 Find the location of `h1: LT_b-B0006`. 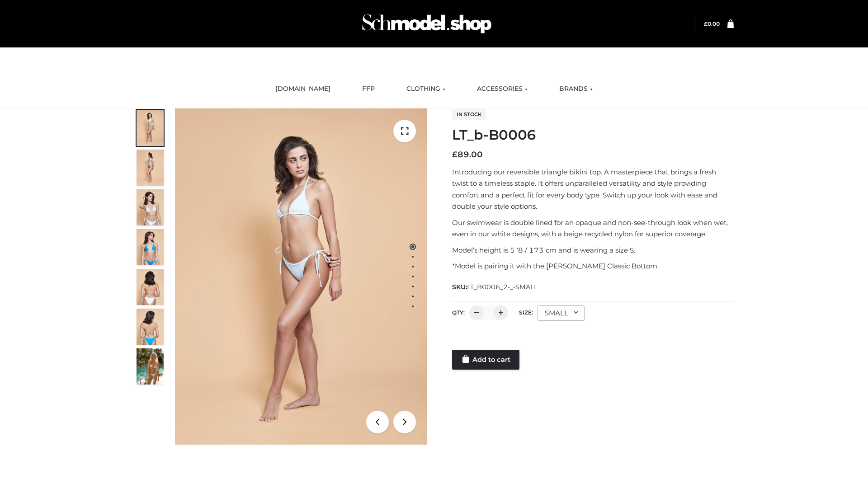

h1: LT_b-B0006 is located at coordinates (593, 135).